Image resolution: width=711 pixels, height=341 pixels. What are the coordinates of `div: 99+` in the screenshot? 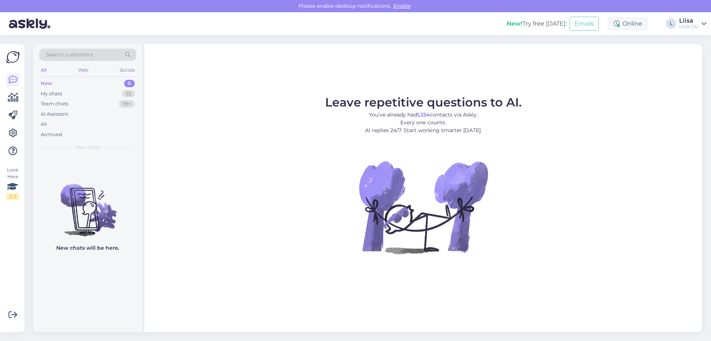 It's located at (127, 104).